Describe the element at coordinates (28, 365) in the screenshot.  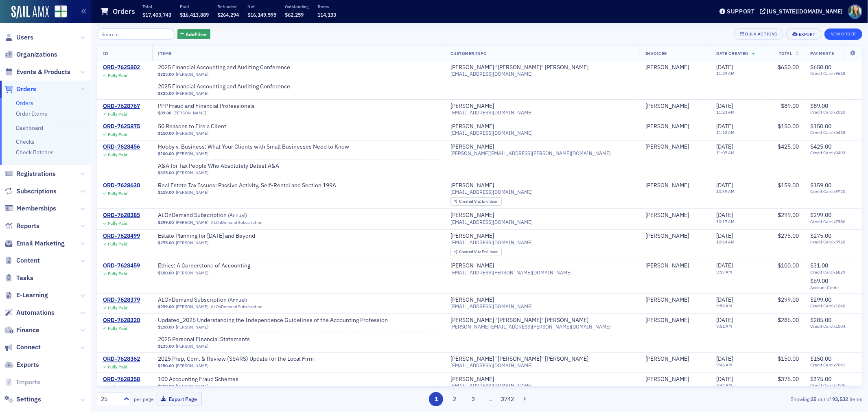
I see `span: Exports` at that location.